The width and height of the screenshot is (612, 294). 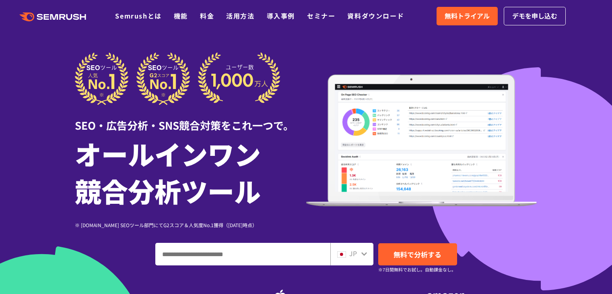 What do you see at coordinates (534, 16) in the screenshot?
I see `span: デモを申し込む` at bounding box center [534, 16].